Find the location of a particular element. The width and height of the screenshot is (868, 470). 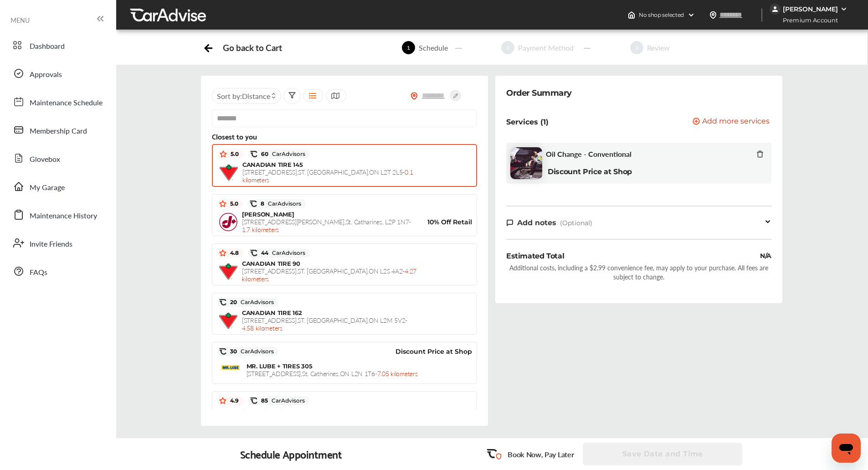

div: Estimated Total is located at coordinates (535, 256).